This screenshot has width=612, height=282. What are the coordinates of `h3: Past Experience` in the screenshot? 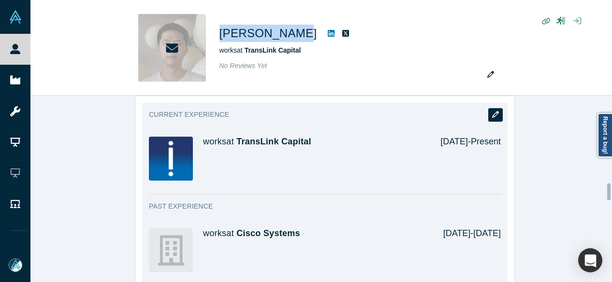 It's located at (318, 206).